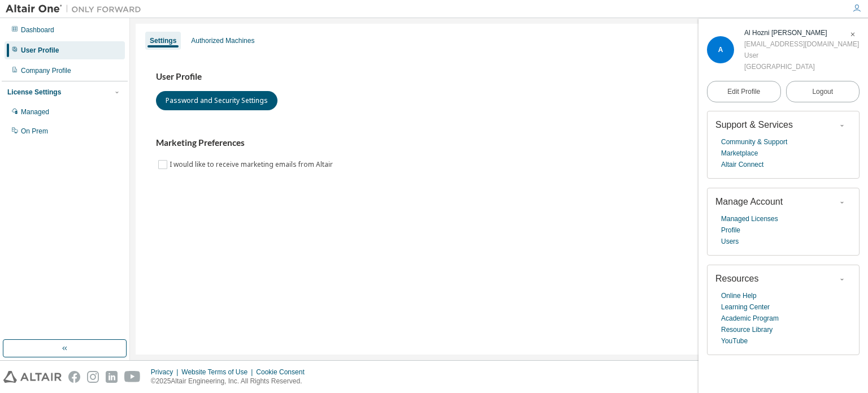 This screenshot has width=868, height=393. I want to click on div: Website Terms of Use, so click(218, 372).